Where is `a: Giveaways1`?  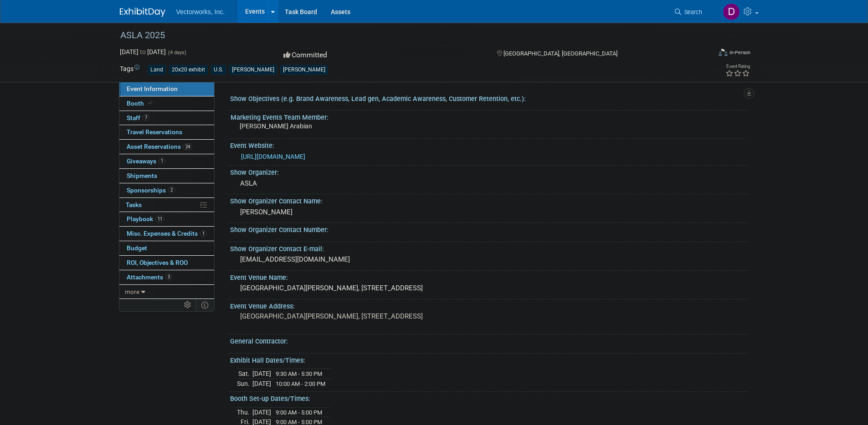
a: Giveaways1 is located at coordinates (167, 161).